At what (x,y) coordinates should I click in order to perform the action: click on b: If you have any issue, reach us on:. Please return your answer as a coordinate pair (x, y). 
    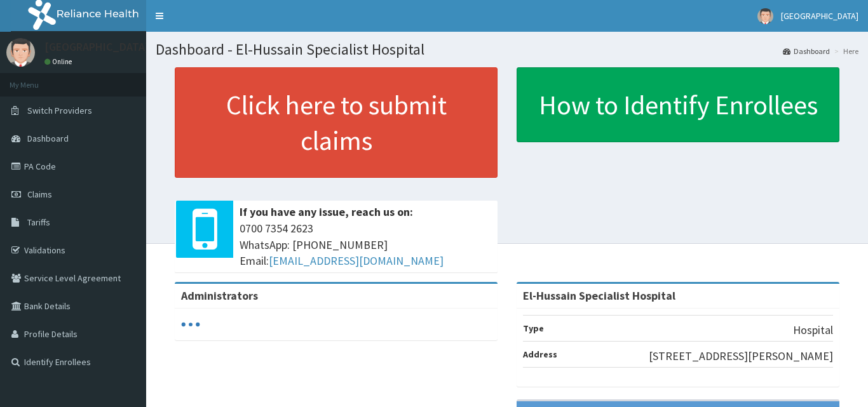
    Looking at the image, I should click on (326, 211).